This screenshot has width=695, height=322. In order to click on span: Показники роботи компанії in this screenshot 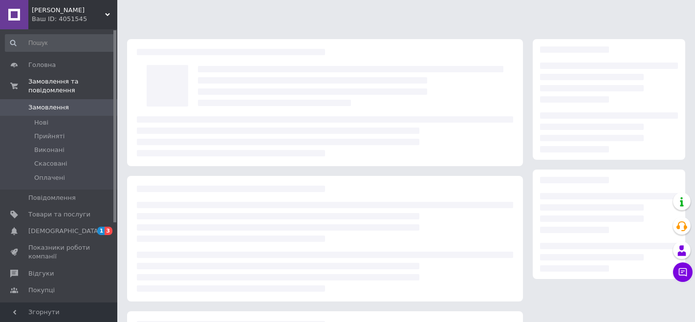, I will do `click(59, 252)`.